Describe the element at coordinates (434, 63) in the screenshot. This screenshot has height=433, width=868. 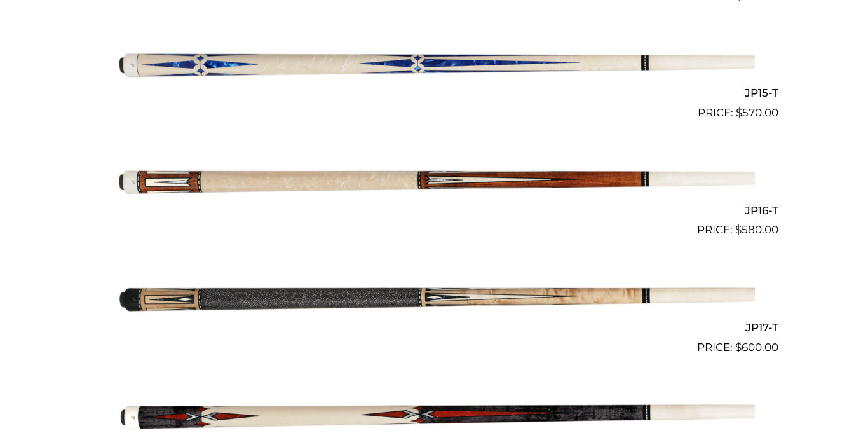
I see `img: JP15-T` at that location.